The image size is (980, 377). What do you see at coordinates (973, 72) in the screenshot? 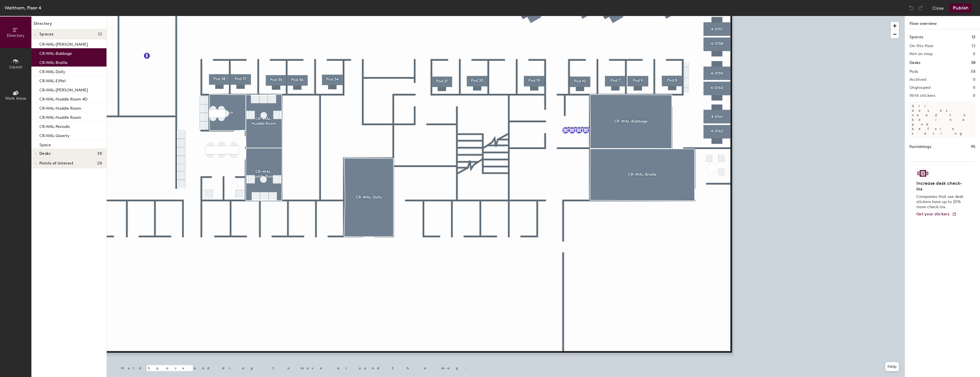
I see `h2: 38` at bounding box center [973, 72].